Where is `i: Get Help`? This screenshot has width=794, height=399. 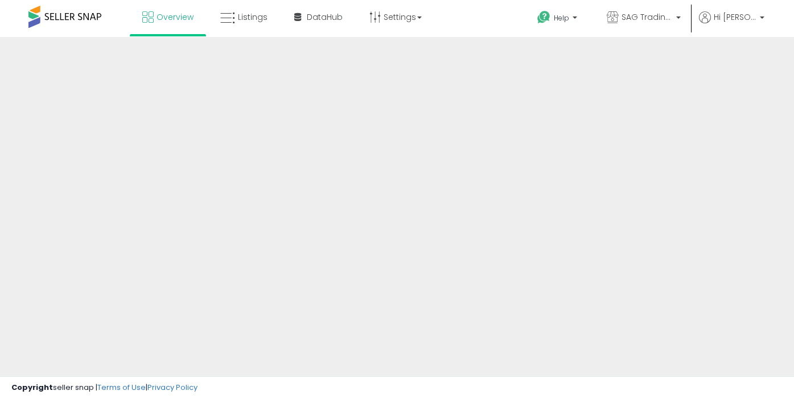 i: Get Help is located at coordinates (543, 17).